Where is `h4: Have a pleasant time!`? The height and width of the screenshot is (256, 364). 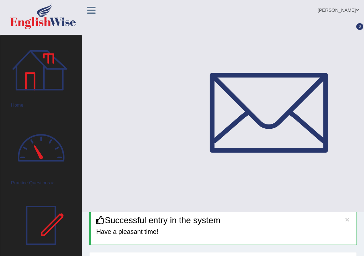 h4: Have a pleasant time! is located at coordinates (223, 232).